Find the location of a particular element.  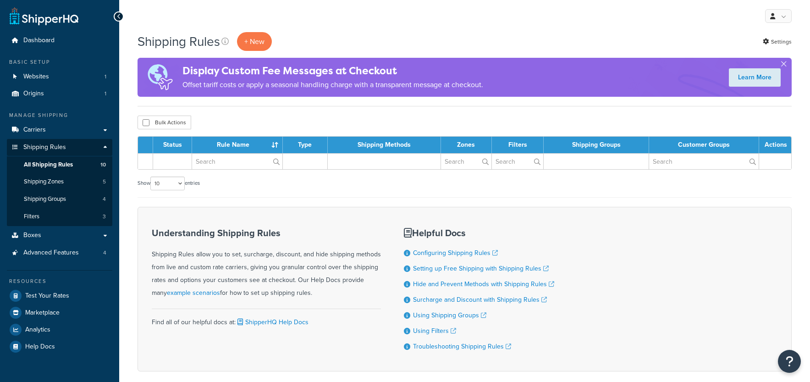

span: Shipping Zones is located at coordinates (44, 181).